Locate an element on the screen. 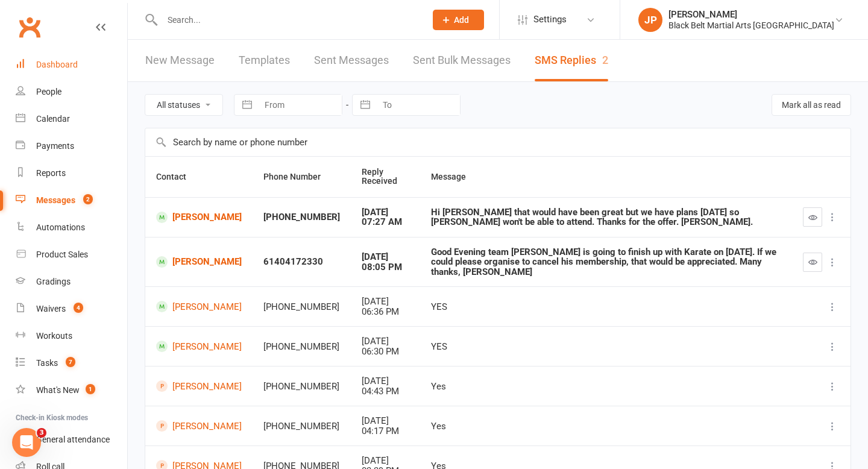 The image size is (868, 469). div: 06:36 PM is located at coordinates (385, 312).